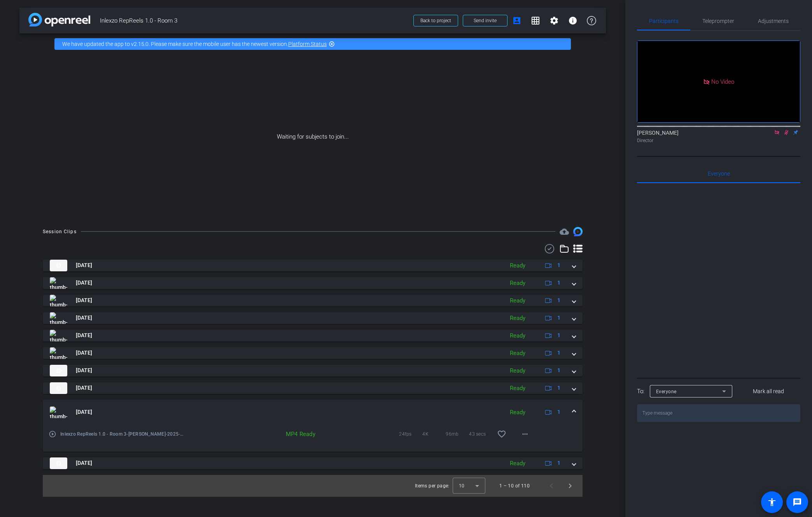 The width and height of the screenshot is (812, 517). Describe the element at coordinates (578, 232) in the screenshot. I see `img: Session clips` at that location.